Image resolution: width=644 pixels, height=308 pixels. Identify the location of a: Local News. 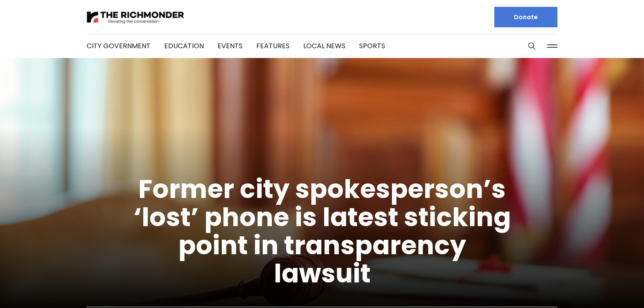
(324, 46).